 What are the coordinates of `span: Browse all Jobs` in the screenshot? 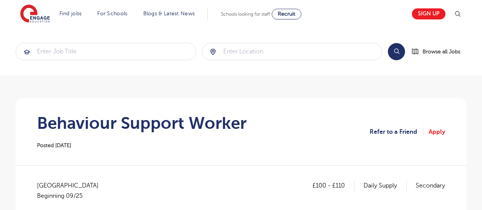 It's located at (442, 51).